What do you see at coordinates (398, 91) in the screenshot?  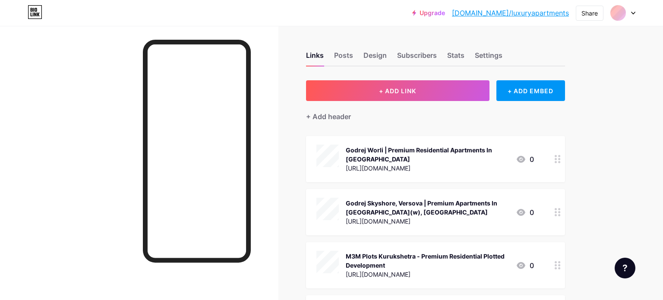 I see `button: + ADD LINK` at bounding box center [398, 91].